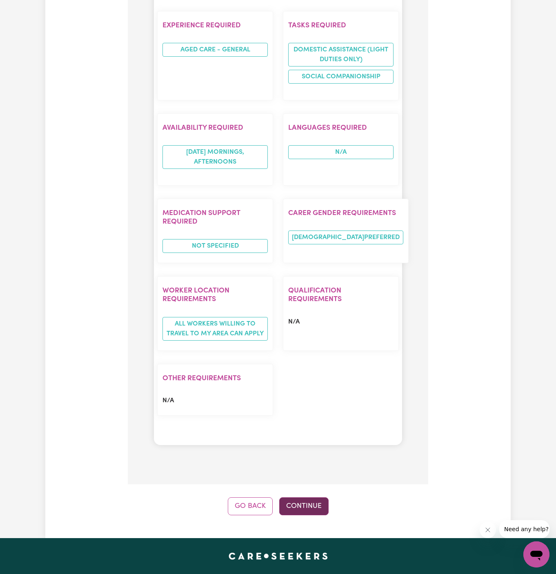 The width and height of the screenshot is (556, 574). Describe the element at coordinates (215, 128) in the screenshot. I see `h2: Availability required` at that location.